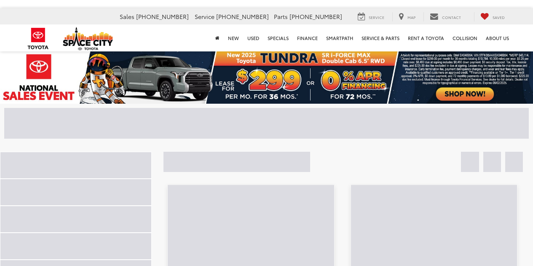 This screenshot has width=533, height=266. I want to click on span: Sales, so click(127, 16).